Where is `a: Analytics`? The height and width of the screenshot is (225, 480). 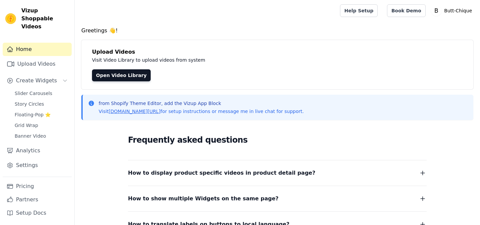
a: Analytics is located at coordinates (37, 151).